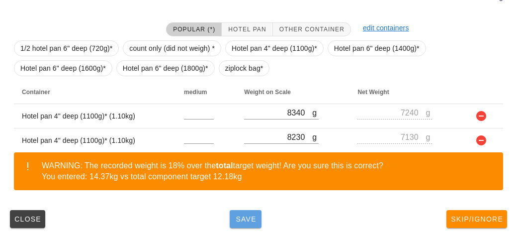 The image size is (517, 237). What do you see at coordinates (95, 92) in the screenshot?
I see `th: Container: Not sorted. Activate to sort ascending.` at bounding box center [95, 92].